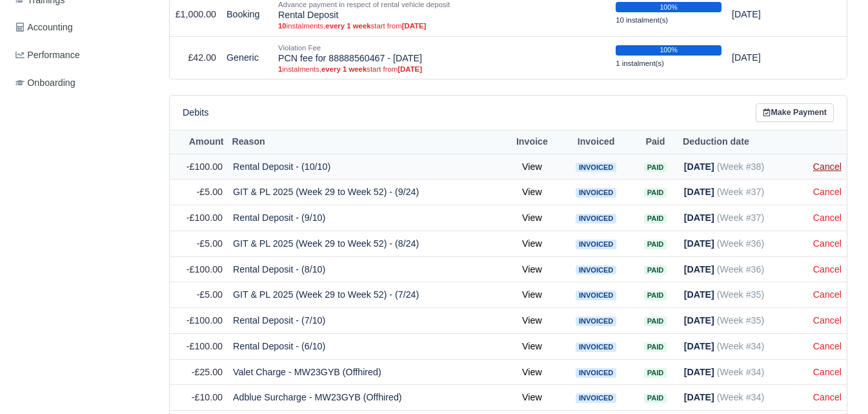 This screenshot has width=868, height=414. Describe the element at coordinates (280, 69) in the screenshot. I see `strong: 1` at that location.